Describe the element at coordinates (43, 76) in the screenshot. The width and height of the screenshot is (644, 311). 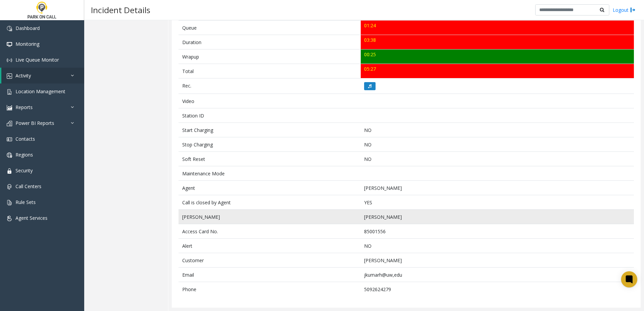
I see `a: Activity` at that location.